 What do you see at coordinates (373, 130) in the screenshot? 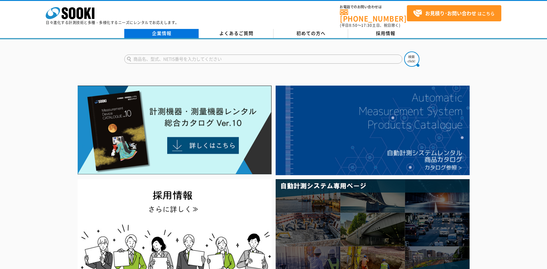
I see `img: 自動計測システムカタログ` at bounding box center [373, 130].